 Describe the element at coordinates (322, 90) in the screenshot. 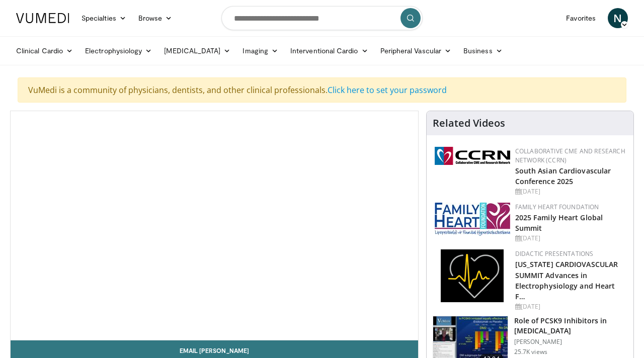

I see `div: VuMedi is a community of physicians, dentists, and other clinical professionals.` at that location.